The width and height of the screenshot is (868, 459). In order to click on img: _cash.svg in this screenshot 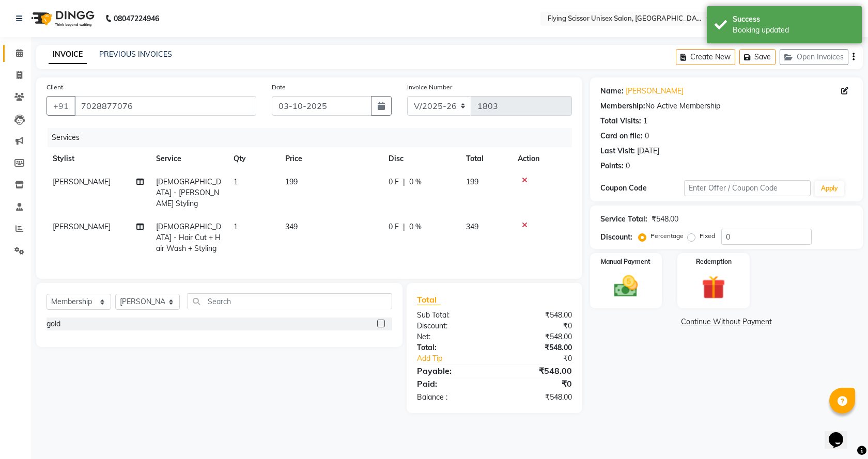, I will do `click(626, 286)`.